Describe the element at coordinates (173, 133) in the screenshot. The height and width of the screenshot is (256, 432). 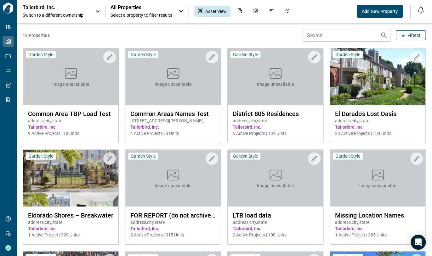
I see `span: 4 Active Projects | 0 Units` at that location.